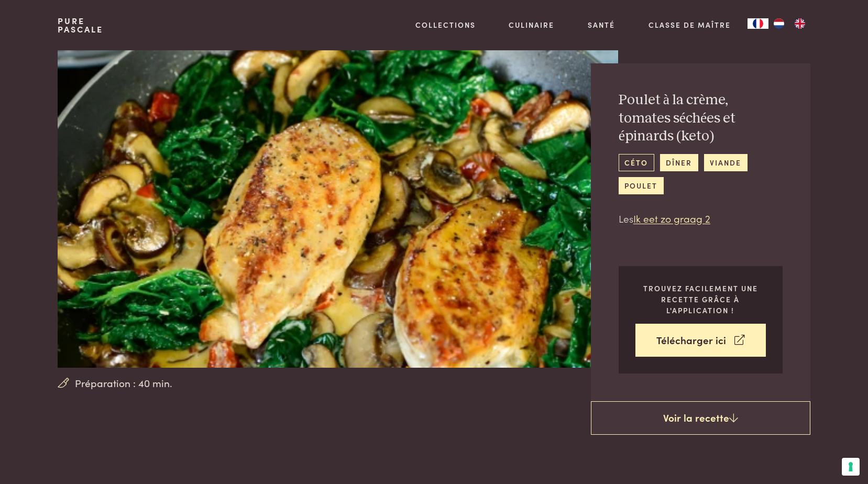 The height and width of the screenshot is (484, 868). What do you see at coordinates (672, 218) in the screenshot?
I see `a: Ik eet zo graag 2` at bounding box center [672, 218].